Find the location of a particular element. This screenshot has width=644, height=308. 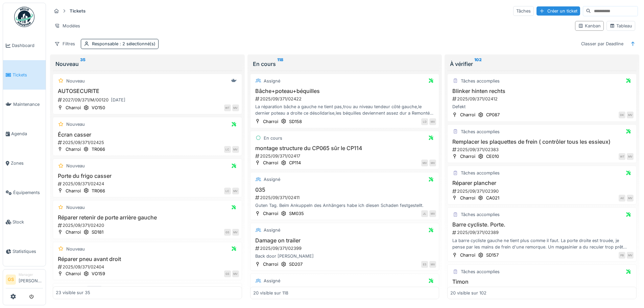

span: Tickets is located at coordinates (28, 75).